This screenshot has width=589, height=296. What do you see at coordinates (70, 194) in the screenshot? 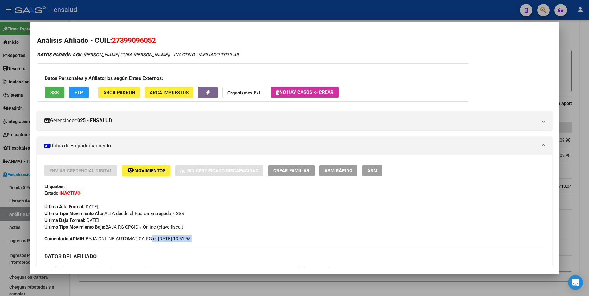
I see `strong: INACTIVO` at bounding box center [70, 194].